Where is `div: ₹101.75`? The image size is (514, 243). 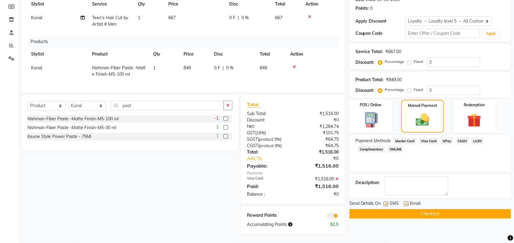
div: ₹101.75 is located at coordinates (318, 133).